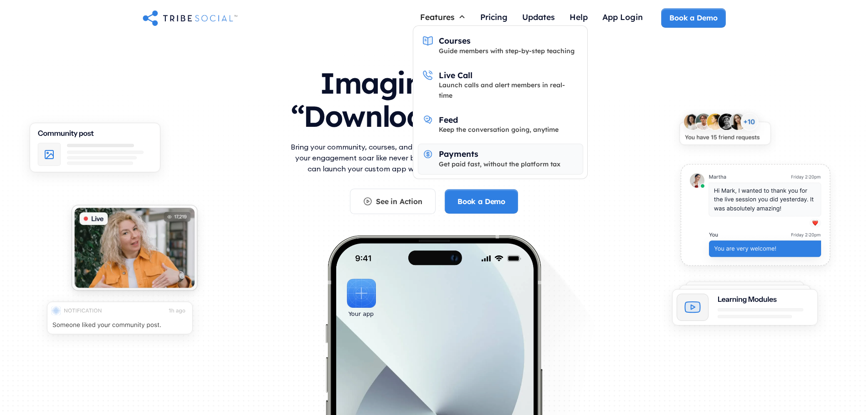  What do you see at coordinates (622, 18) in the screenshot?
I see `a: App Login` at bounding box center [622, 18].